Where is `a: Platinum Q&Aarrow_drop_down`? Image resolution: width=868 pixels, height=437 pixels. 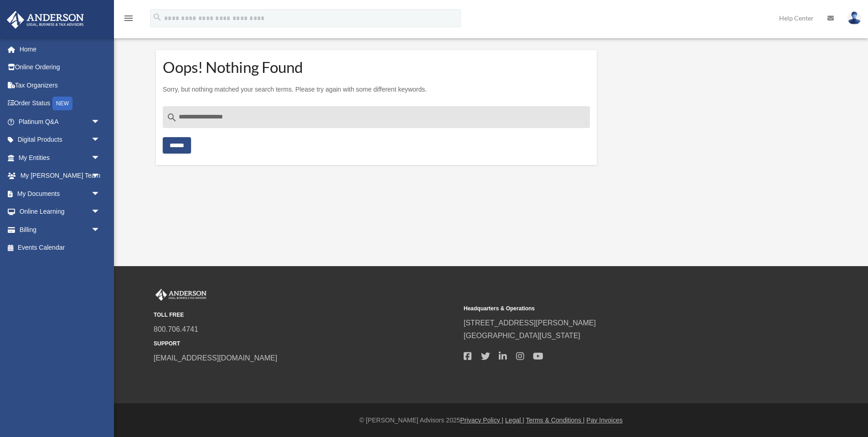
a: Platinum Q&Aarrow_drop_down is located at coordinates (60, 121).